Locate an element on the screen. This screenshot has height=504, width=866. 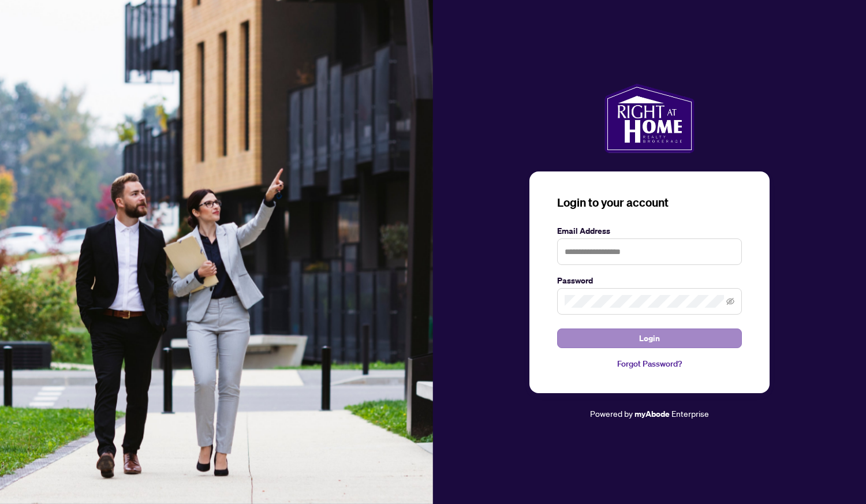
span: Enterprise is located at coordinates (690, 413).